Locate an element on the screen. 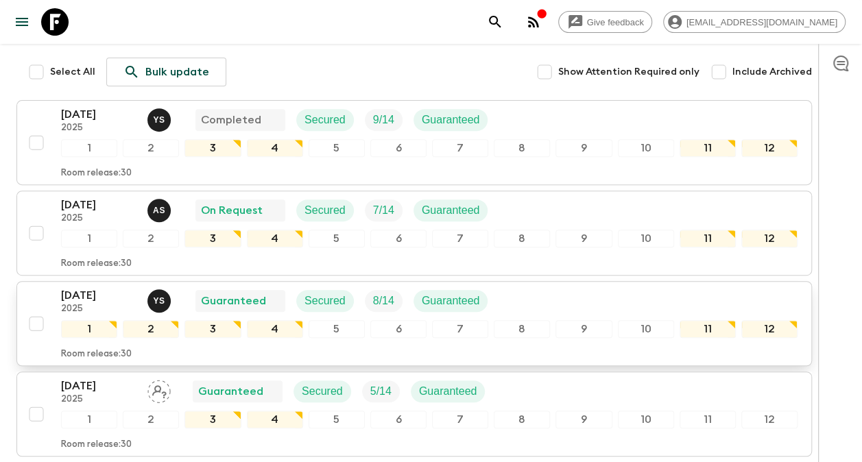  button: menu is located at coordinates (22, 22).